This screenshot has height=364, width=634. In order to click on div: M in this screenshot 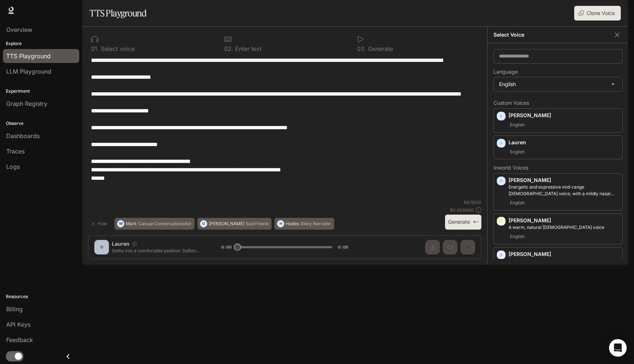, I will do `click(121, 224)`.